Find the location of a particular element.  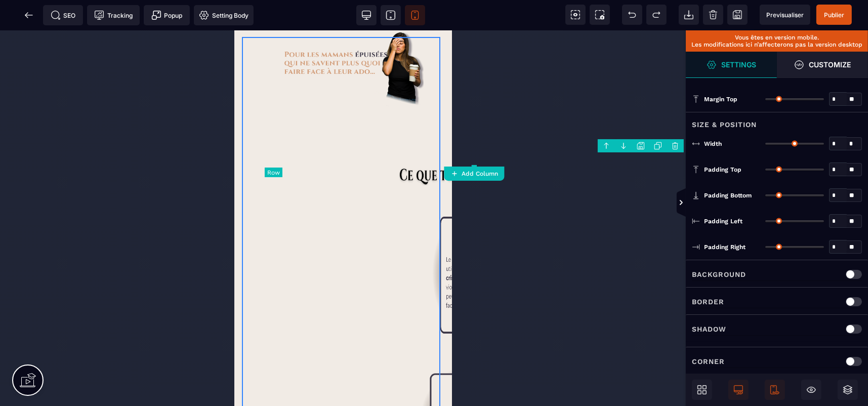

span: Previsualiser is located at coordinates (785, 15).